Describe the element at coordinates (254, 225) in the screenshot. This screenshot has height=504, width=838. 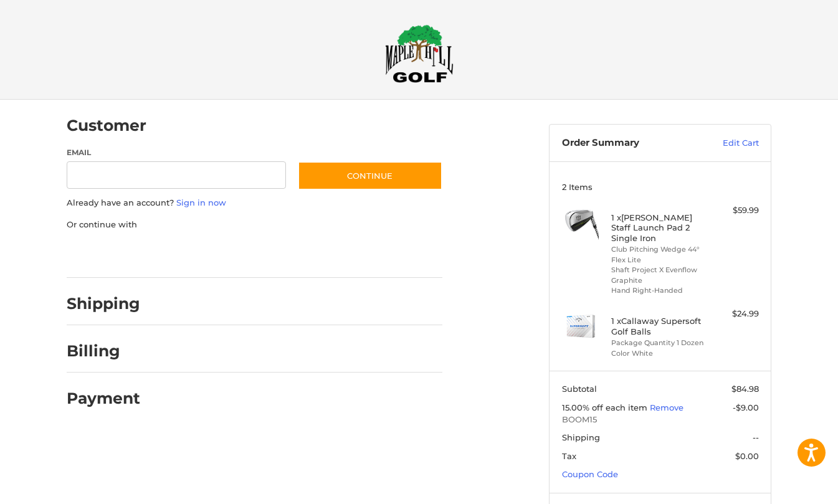
I see `p: Or continue with` at that location.